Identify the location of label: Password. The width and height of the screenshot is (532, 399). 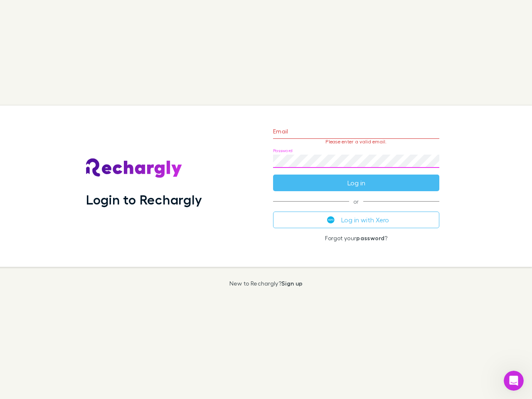
(283, 151).